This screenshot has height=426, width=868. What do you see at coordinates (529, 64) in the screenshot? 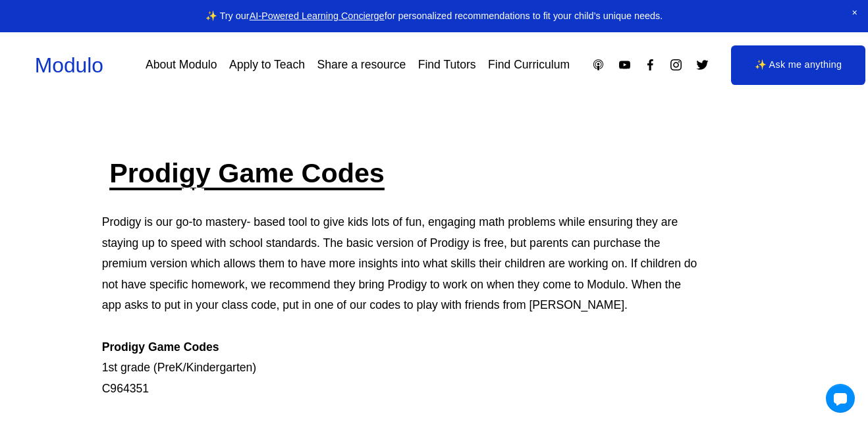
I see `a: Find Curriculum` at bounding box center [529, 64].